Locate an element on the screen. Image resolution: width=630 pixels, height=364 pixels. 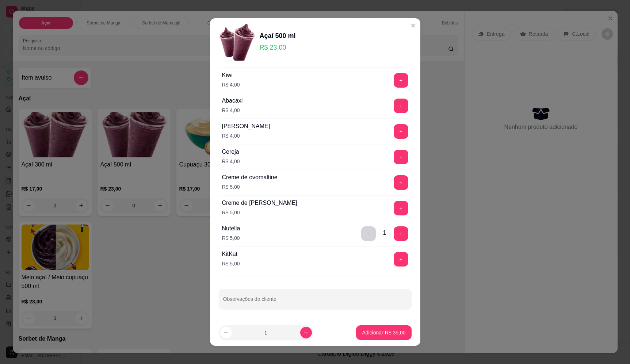
p: Adicionar R$ 35,00 is located at coordinates (383, 332).